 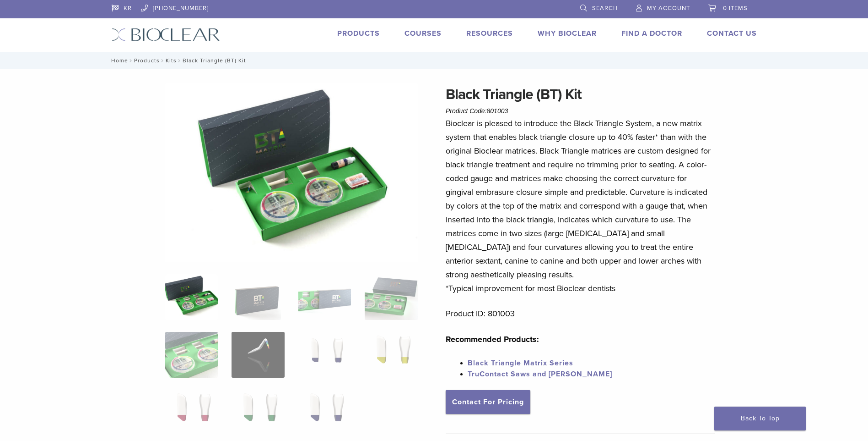 I want to click on img: Black Triangle (BT) Kit - Image 4, so click(x=391, y=297).